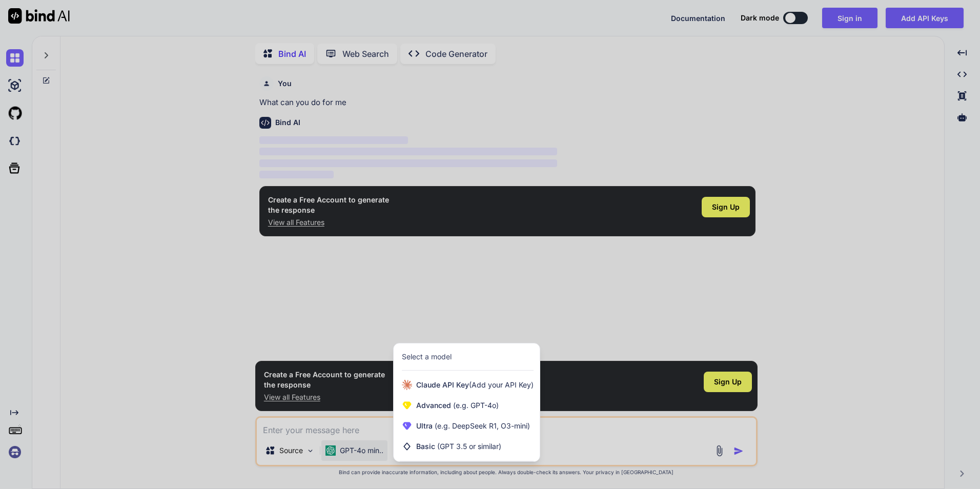 The image size is (980, 489). I want to click on span: Ultra, so click(473, 426).